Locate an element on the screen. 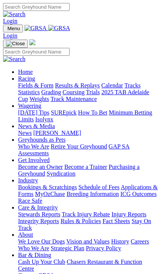 The height and width of the screenshot is (274, 161). a: Home is located at coordinates (25, 72).